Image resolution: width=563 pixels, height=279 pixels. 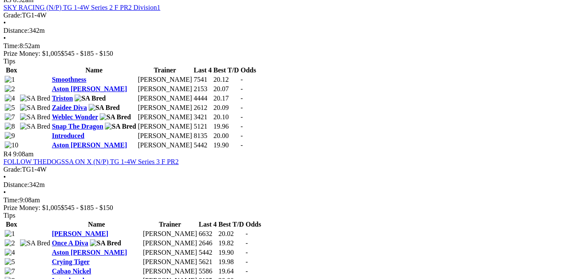 What do you see at coordinates (70, 107) in the screenshot?
I see `a: Zaidee Diva` at bounding box center [70, 107].